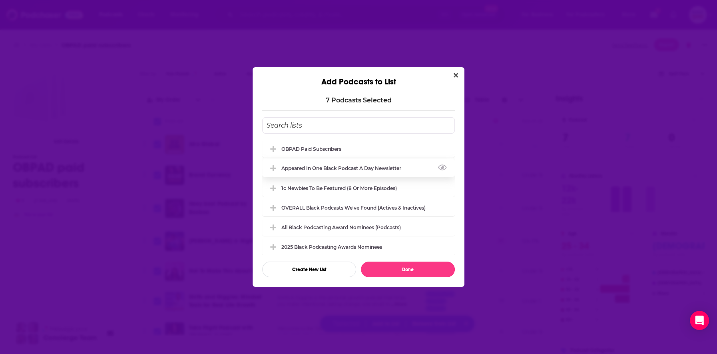 Image resolution: width=717 pixels, height=354 pixels. What do you see at coordinates (358, 125) in the screenshot?
I see `input: Search lists` at bounding box center [358, 125].